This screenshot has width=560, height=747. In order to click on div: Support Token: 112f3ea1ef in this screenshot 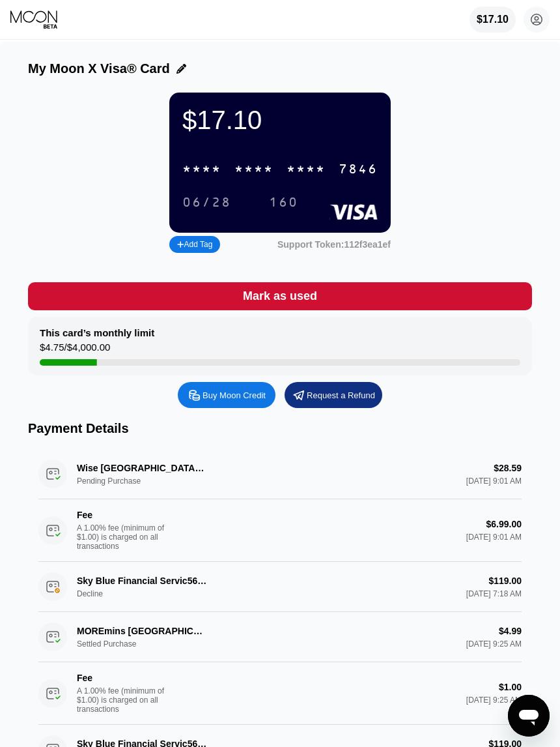, I will do `click(334, 245)`.